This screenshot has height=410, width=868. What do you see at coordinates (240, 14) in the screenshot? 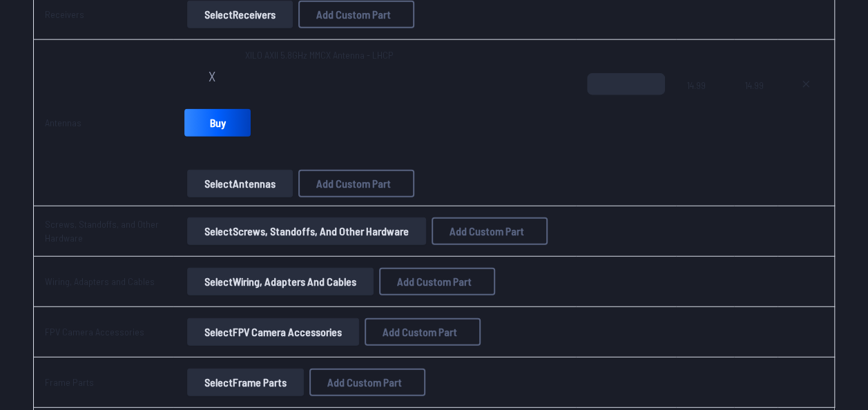
I see `a: SelectReceivers` at bounding box center [240, 14].